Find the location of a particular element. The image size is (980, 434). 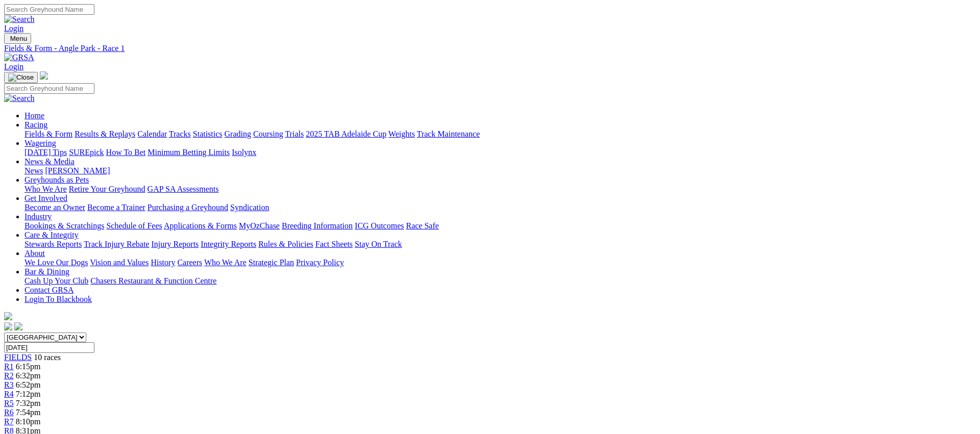

a: R2 is located at coordinates (9, 375).